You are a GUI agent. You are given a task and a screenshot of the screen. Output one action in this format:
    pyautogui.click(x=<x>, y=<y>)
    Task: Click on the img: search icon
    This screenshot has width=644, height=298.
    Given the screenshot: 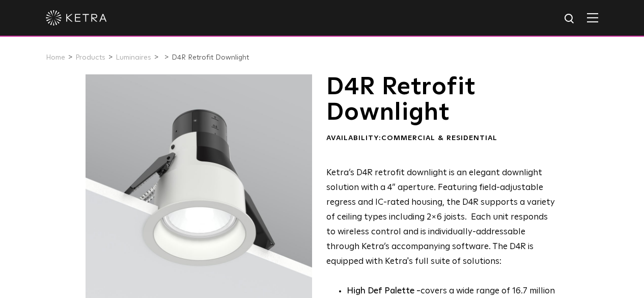 What is the action you would take?
    pyautogui.click(x=570, y=19)
    